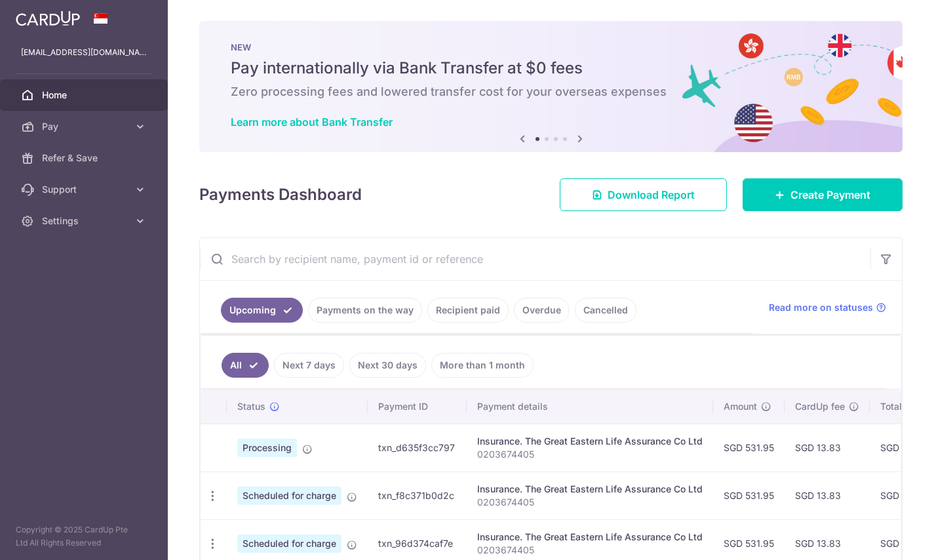  Describe the element at coordinates (823, 195) in the screenshot. I see `a: Create Payment` at that location.